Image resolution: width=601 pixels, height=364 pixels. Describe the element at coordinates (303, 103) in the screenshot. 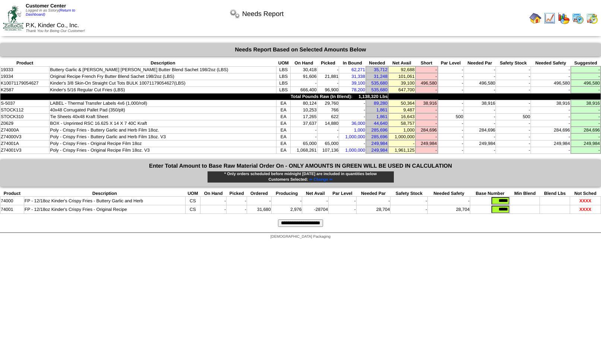

I see `td: 80,124` at that location.